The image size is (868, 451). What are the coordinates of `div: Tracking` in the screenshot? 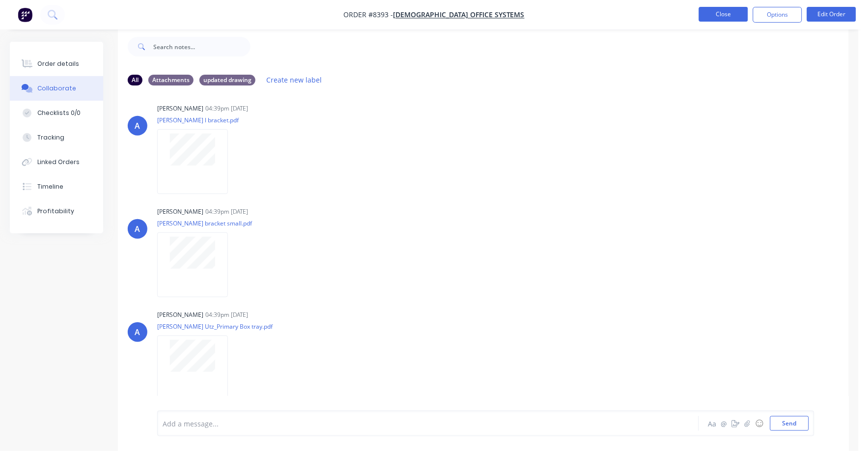 It's located at (51, 138).